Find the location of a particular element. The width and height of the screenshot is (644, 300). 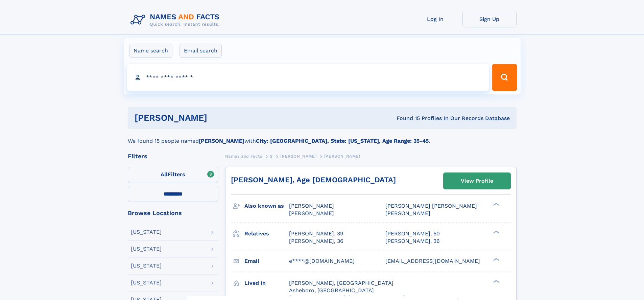

div: We found 15 people named with . is located at coordinates (322, 137).